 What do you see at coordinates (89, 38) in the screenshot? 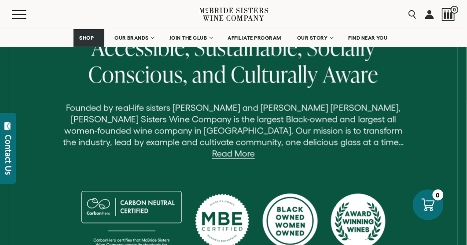
I see `a: SHOP` at bounding box center [89, 38].